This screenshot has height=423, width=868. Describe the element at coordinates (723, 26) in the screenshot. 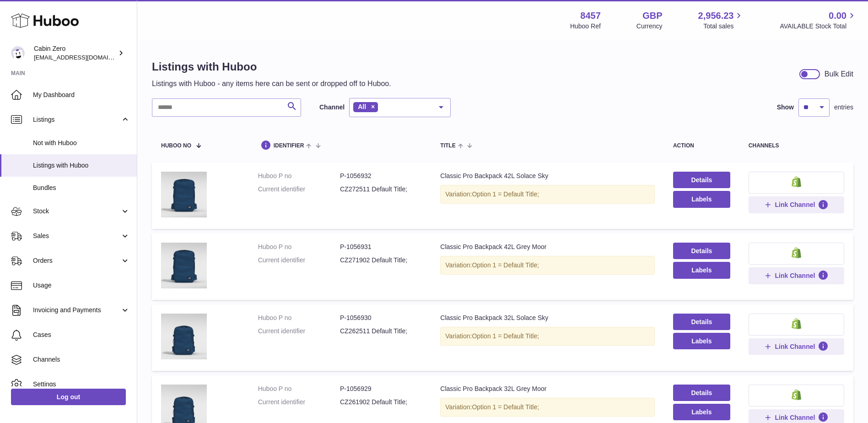

I see `span: Total sales` at that location.